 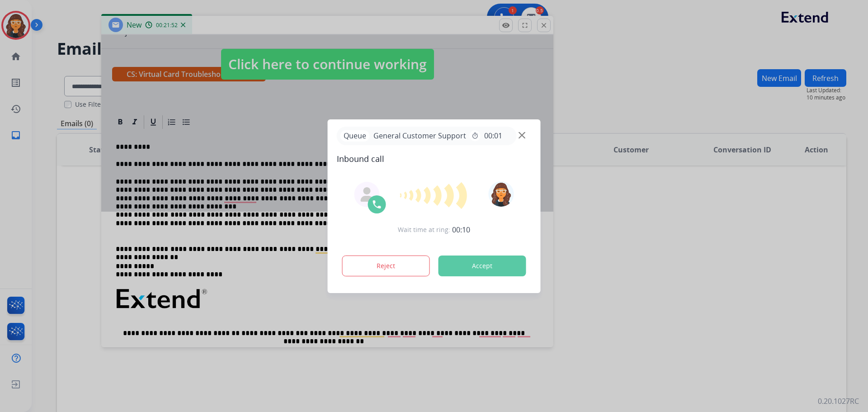 What do you see at coordinates (377, 204) in the screenshot?
I see `img: call-icon` at bounding box center [377, 204].